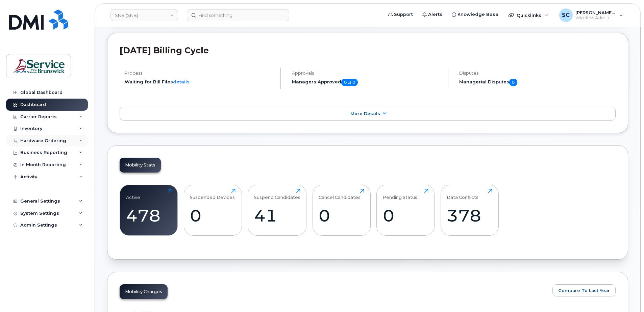  I want to click on div: Data Conflicts, so click(462, 194).